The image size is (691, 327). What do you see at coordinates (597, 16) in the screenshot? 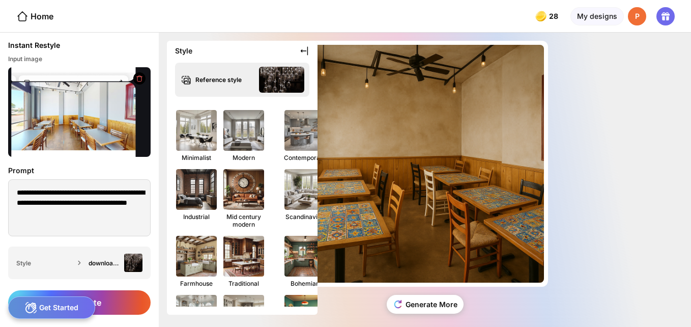
I see `div: My designs` at bounding box center [597, 16].